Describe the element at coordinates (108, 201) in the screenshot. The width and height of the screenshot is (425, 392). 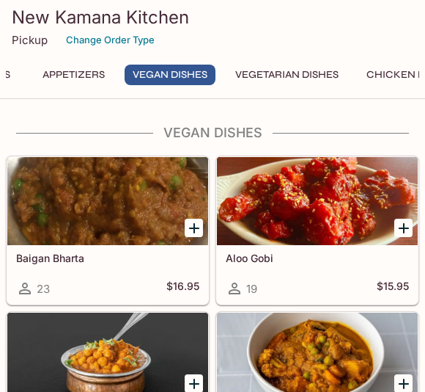
I see `div: Baigan Bharta` at that location.